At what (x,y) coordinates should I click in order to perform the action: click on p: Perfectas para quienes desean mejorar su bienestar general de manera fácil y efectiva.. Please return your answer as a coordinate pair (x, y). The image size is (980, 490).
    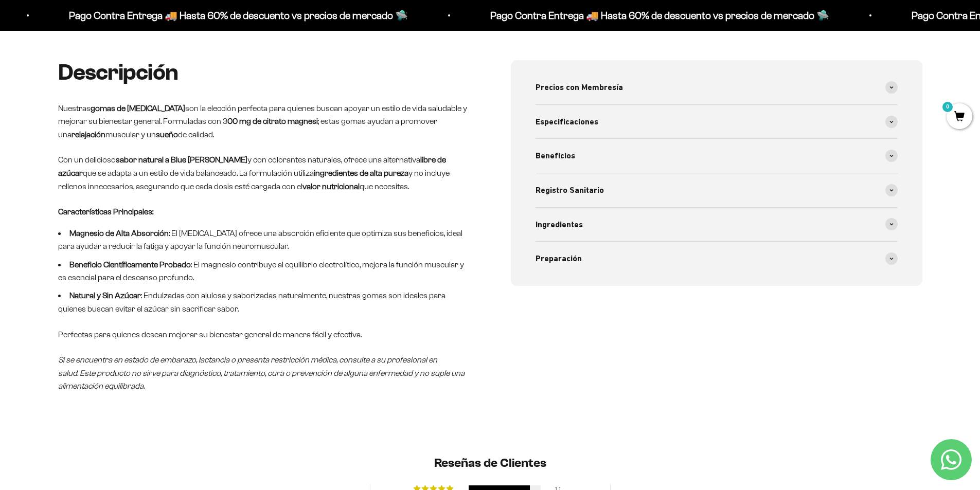
    Looking at the image, I should click on (264, 335).